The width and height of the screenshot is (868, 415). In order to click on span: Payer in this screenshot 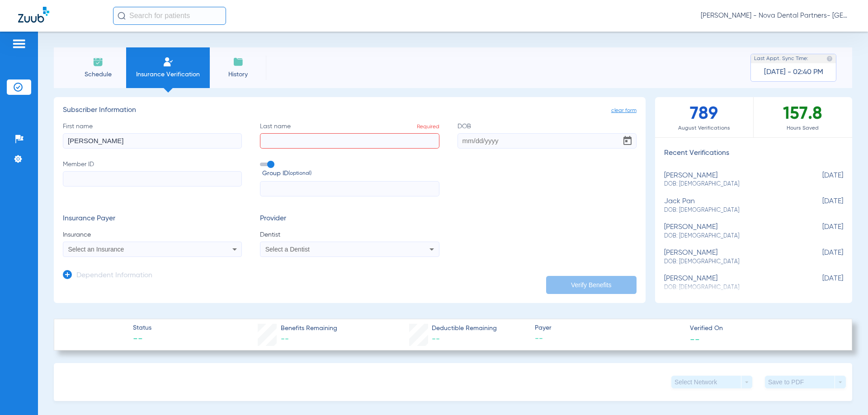, I will do `click(609, 328)`.